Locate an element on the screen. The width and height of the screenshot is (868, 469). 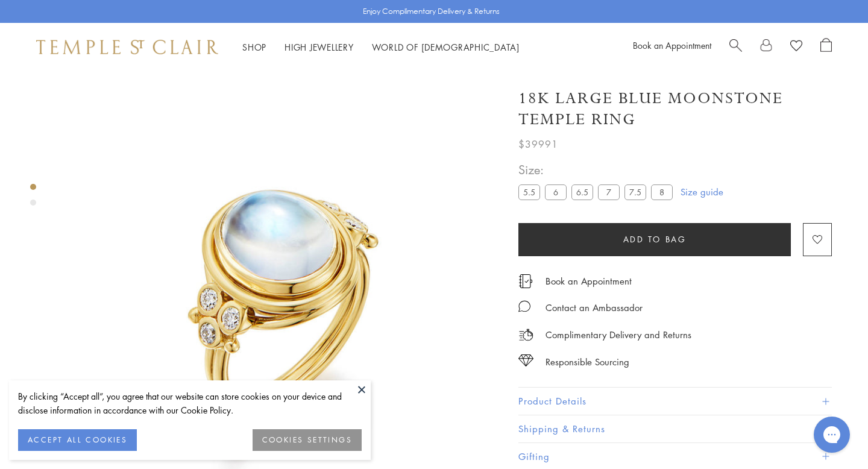
div: Contact an Ambassador is located at coordinates (593, 307).